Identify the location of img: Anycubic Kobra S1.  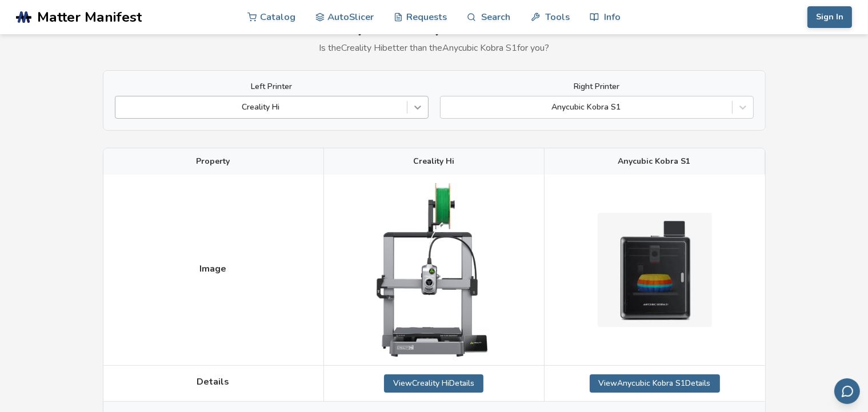
(655, 270).